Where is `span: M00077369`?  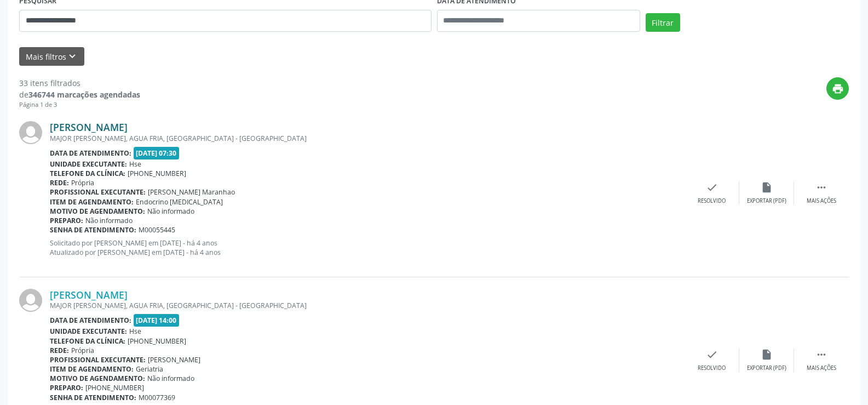
span: M00077369 is located at coordinates (157, 397).